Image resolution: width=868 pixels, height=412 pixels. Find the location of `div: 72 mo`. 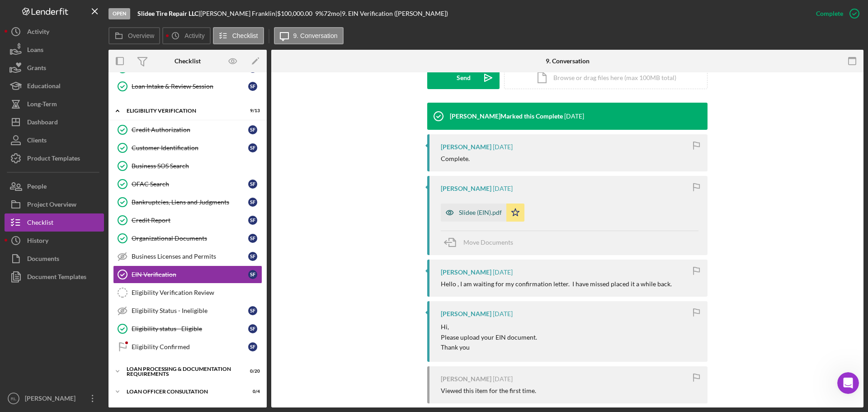

div: 72 mo is located at coordinates (332, 14).